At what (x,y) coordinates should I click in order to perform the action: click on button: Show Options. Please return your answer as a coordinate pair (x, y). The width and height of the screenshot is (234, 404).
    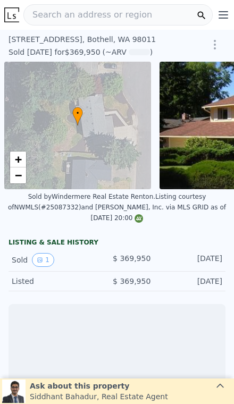
    Looking at the image, I should click on (215, 45).